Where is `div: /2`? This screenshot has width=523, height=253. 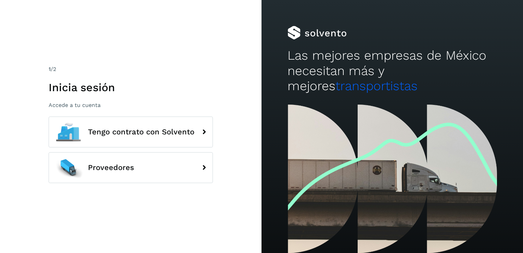
div: /2 is located at coordinates (131, 69).